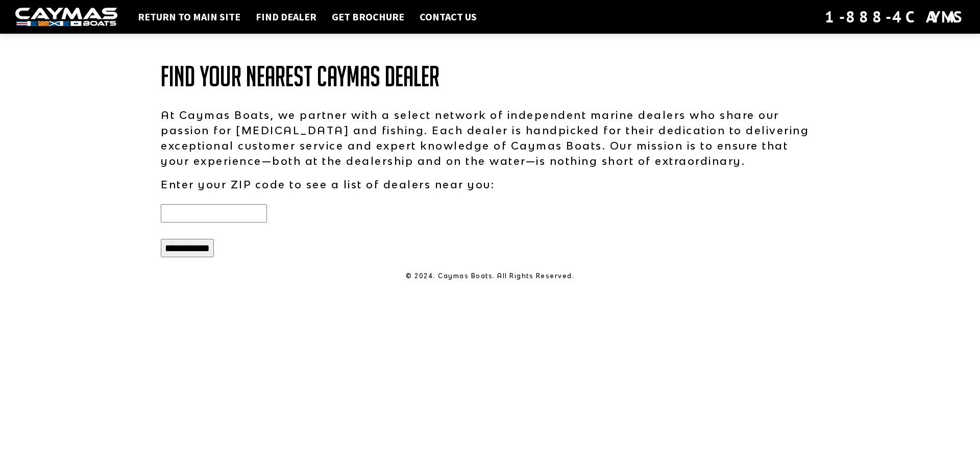  What do you see at coordinates (448, 17) in the screenshot?
I see `a: Contact Us` at bounding box center [448, 17].